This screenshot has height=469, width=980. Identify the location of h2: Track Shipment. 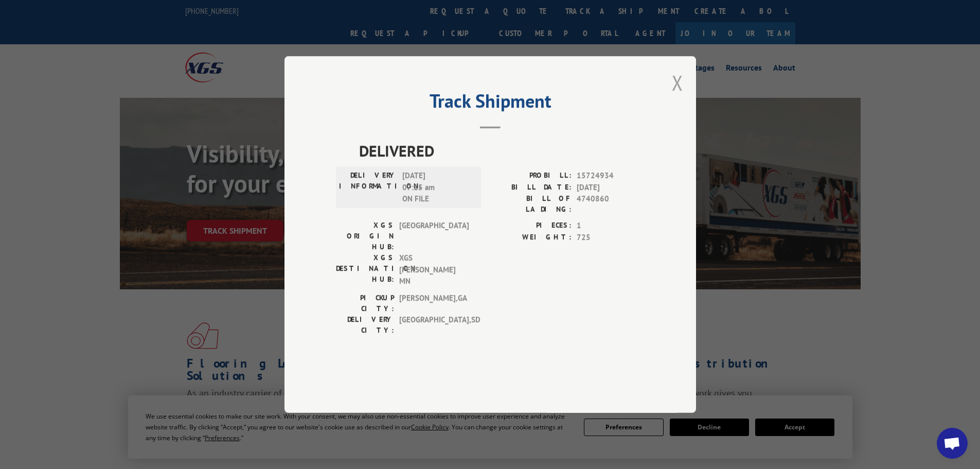
(490, 103).